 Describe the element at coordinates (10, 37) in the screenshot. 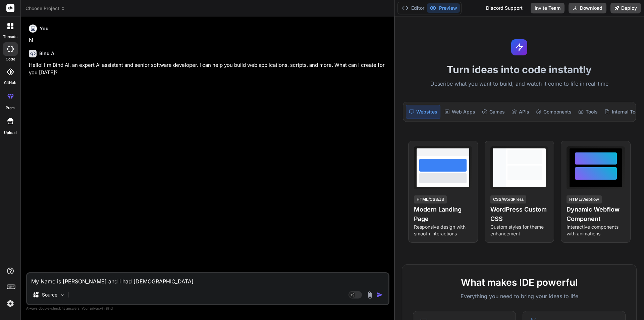

I see `label: threads` at that location.